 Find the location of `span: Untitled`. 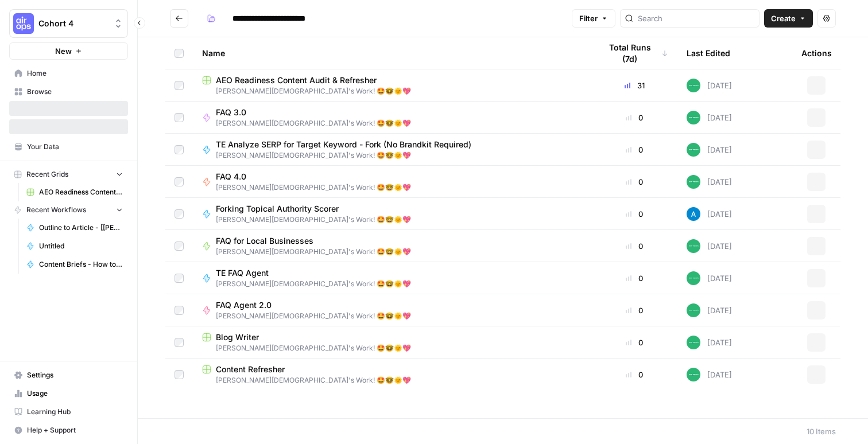

span: Untitled is located at coordinates (81, 246).